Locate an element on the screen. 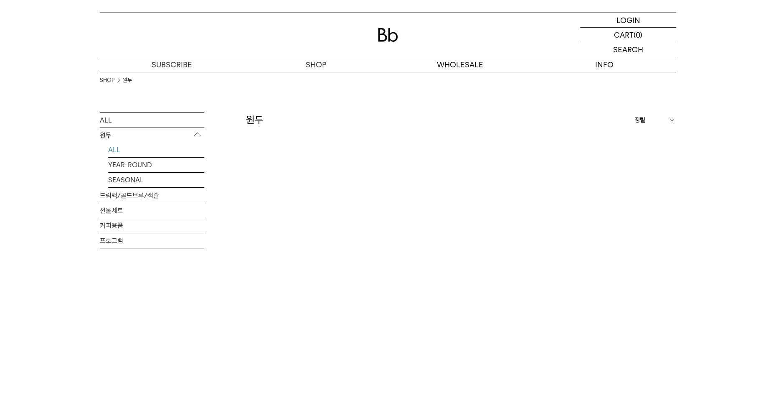 The height and width of the screenshot is (401, 776). p: CART is located at coordinates (624, 35).